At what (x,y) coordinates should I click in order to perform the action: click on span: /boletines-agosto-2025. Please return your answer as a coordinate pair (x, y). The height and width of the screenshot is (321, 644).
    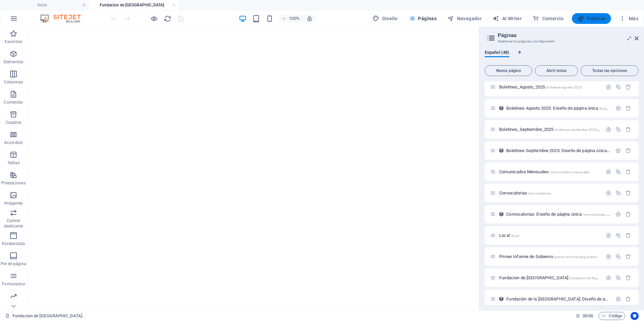
    Looking at the image, I should click on (564, 88).